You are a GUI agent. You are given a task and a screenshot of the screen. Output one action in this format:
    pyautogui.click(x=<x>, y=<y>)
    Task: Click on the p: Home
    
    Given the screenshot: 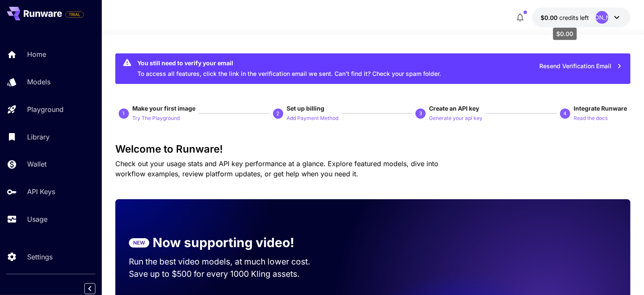 What is the action you would take?
    pyautogui.click(x=37, y=54)
    